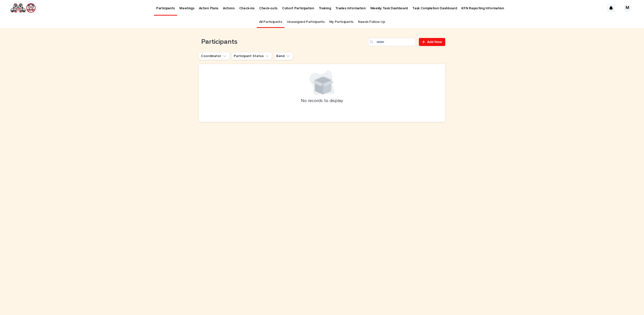 The image size is (644, 315). Describe the element at coordinates (432, 42) in the screenshot. I see `a: Add New` at that location.